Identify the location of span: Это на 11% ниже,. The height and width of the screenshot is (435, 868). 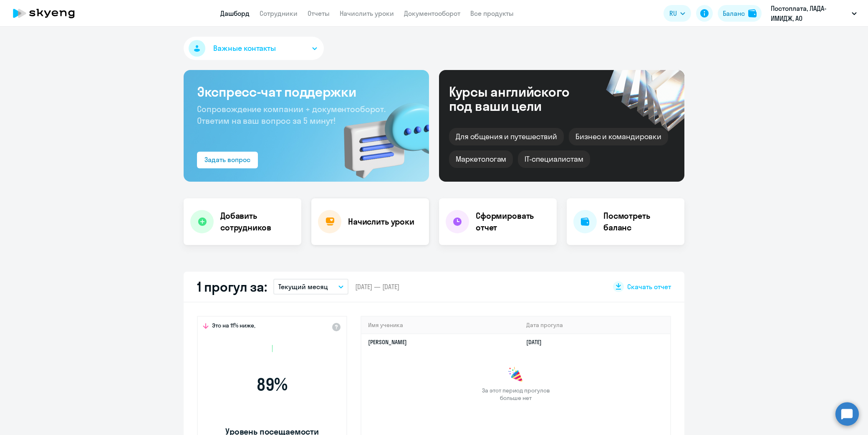
(233, 327).